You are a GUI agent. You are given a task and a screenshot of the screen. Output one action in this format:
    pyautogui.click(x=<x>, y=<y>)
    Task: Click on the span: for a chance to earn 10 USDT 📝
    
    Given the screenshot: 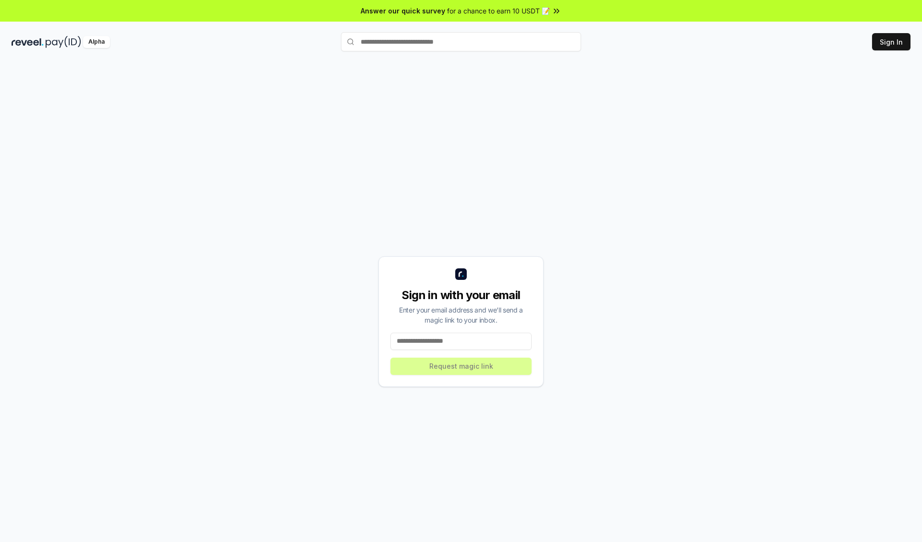 What is the action you would take?
    pyautogui.click(x=498, y=11)
    